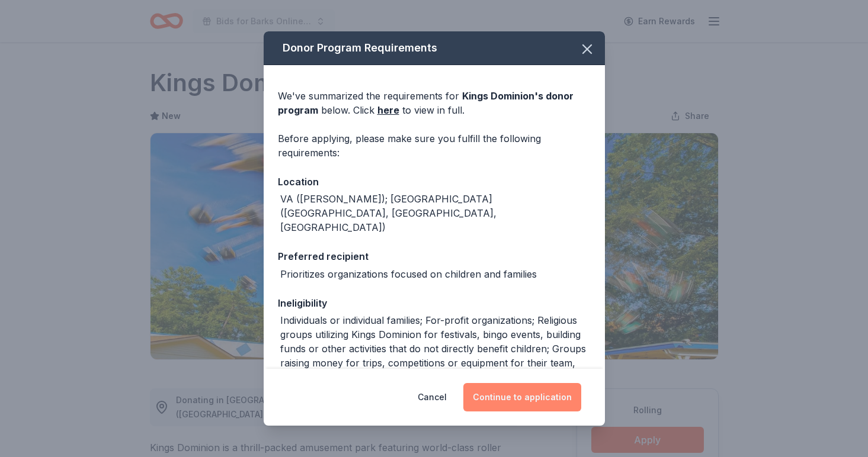 The width and height of the screenshot is (868, 457). What do you see at coordinates (434, 146) in the screenshot?
I see `div: Before applying, please make sure you fulfill the following requirements:` at bounding box center [434, 146].